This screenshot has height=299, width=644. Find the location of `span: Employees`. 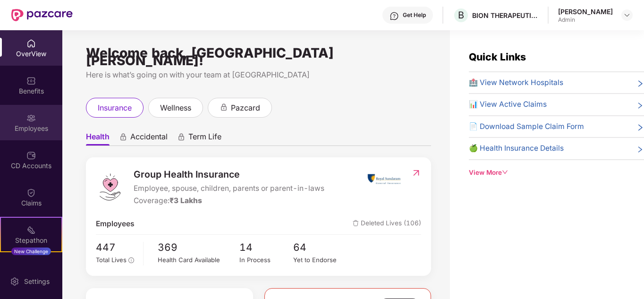

span: Employees is located at coordinates (115, 224).